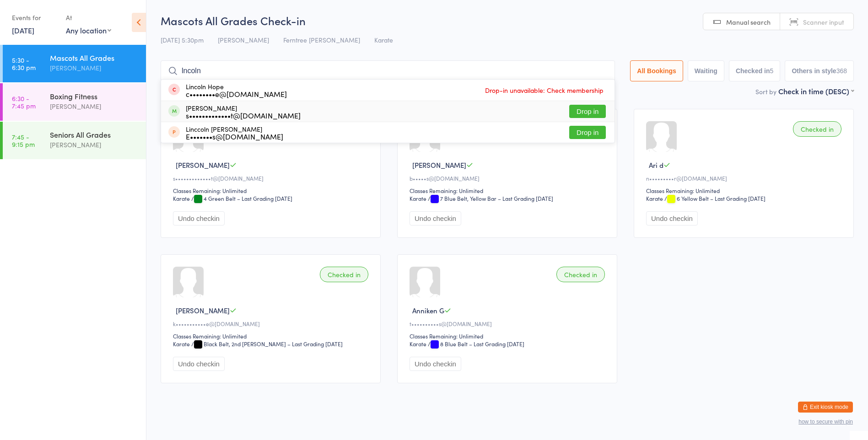 The image size is (868, 440). I want to click on span: Manual search, so click(748, 22).